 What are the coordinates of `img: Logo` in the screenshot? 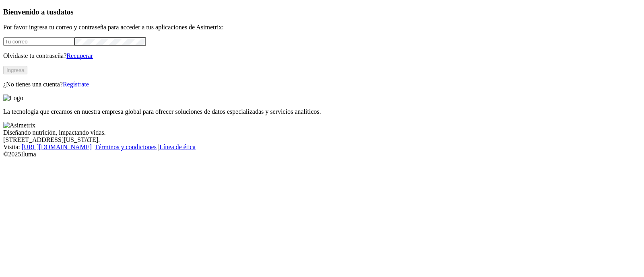 It's located at (13, 98).